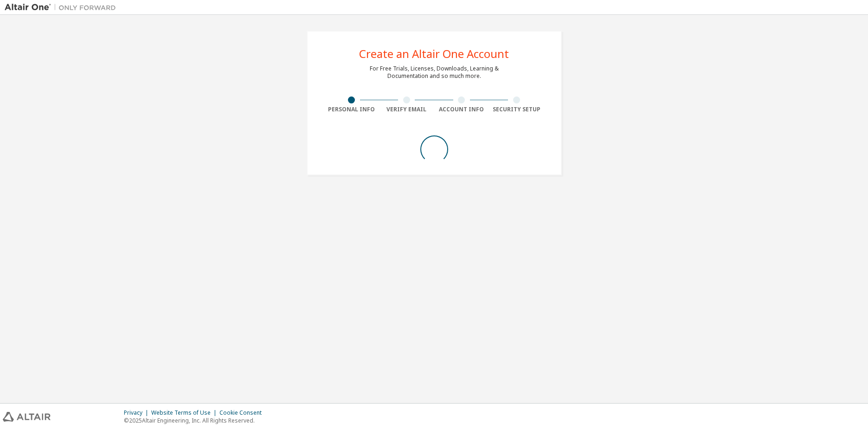  What do you see at coordinates (352, 110) in the screenshot?
I see `div: Personal Info` at bounding box center [352, 110].